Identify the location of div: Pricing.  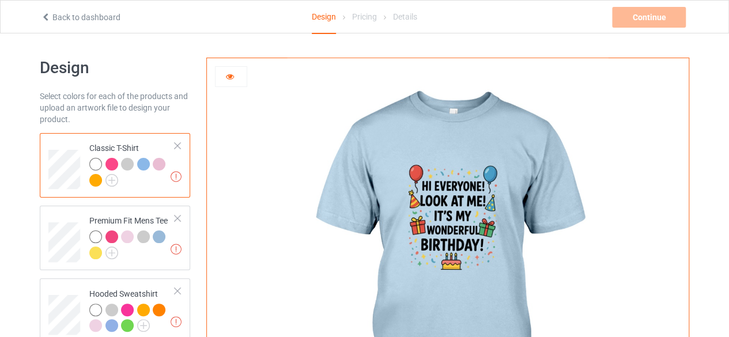
(364, 17).